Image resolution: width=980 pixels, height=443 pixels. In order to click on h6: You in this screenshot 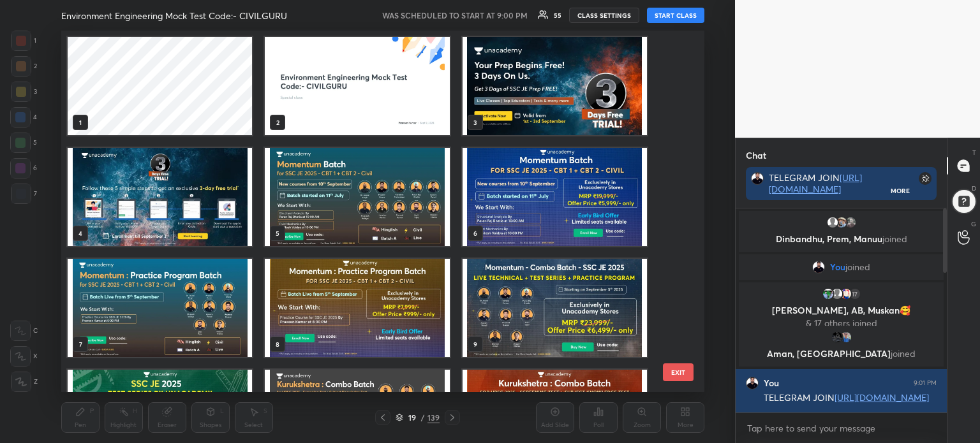, I will do `click(772, 383)`.